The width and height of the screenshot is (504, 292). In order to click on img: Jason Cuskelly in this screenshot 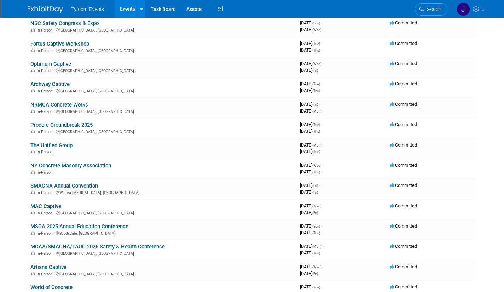, I will do `click(463, 9)`.